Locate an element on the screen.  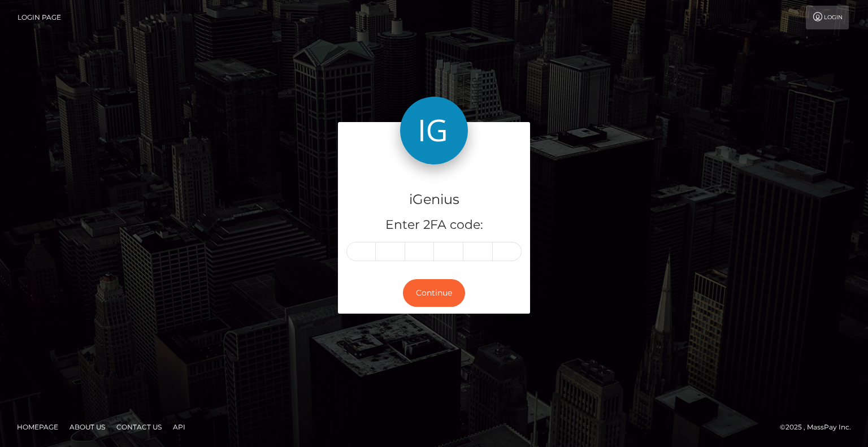
a: Contact Us is located at coordinates (139, 426).